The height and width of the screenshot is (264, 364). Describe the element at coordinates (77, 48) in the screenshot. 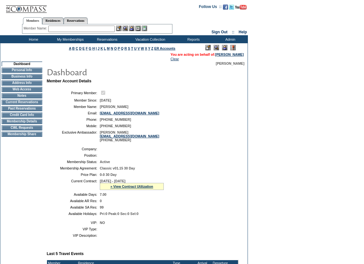

I see `a: C` at that location.